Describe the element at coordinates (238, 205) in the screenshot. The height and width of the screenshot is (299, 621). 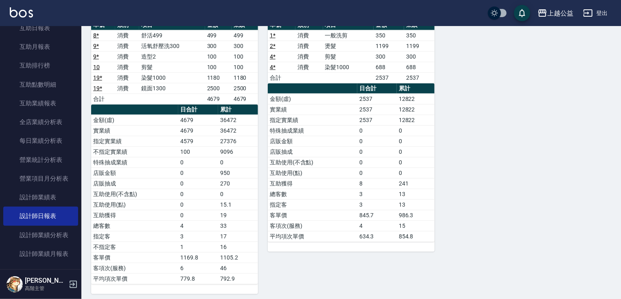
I see `td: 15.1` at that location.